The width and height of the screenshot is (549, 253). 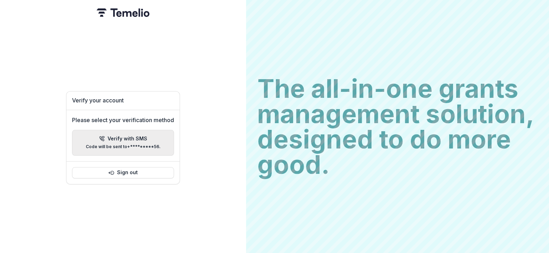 I want to click on p: Verify with SMS, so click(x=127, y=139).